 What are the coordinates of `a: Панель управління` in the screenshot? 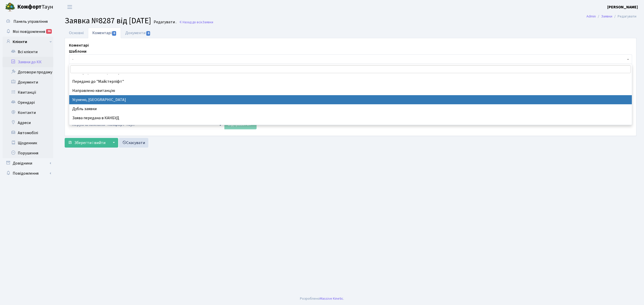 It's located at (28, 22).